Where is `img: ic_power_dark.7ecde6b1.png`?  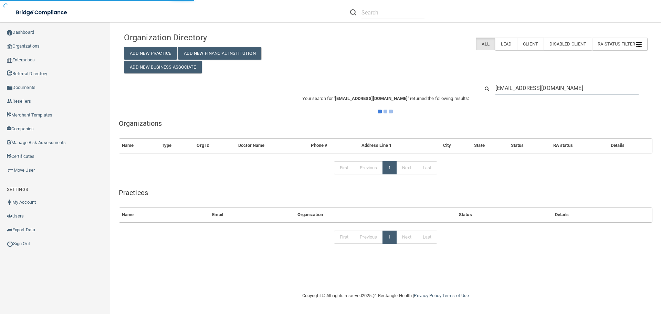 img: ic_power_dark.7ecde6b1.png is located at coordinates (10, 243).